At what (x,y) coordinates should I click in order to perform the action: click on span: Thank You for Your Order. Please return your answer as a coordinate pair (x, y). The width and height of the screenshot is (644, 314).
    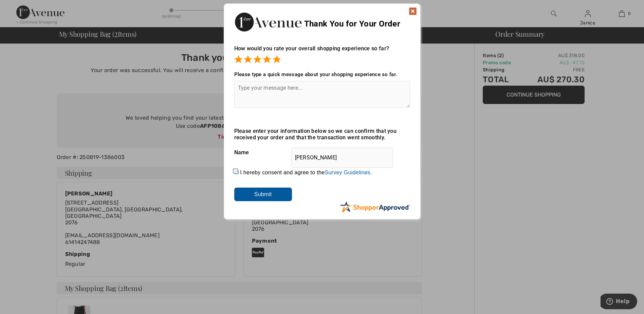
    Looking at the image, I should click on (352, 24).